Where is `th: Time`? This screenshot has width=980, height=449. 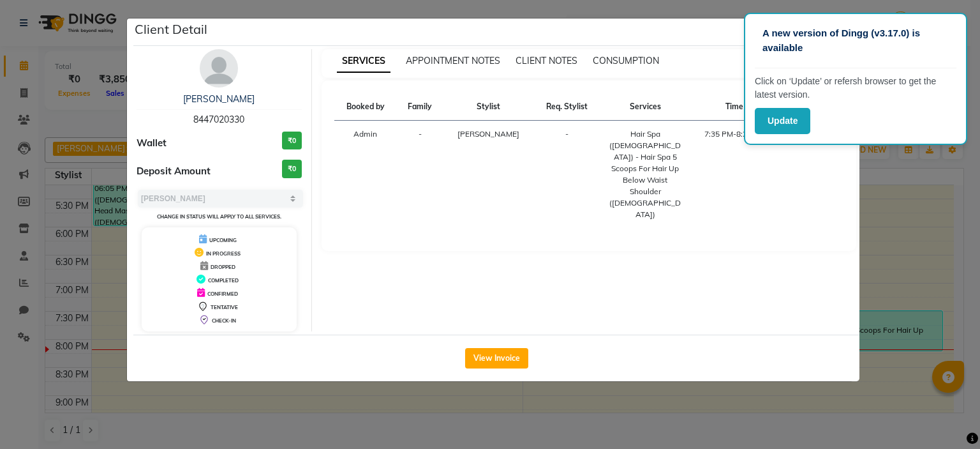 th: Time is located at coordinates (735, 107).